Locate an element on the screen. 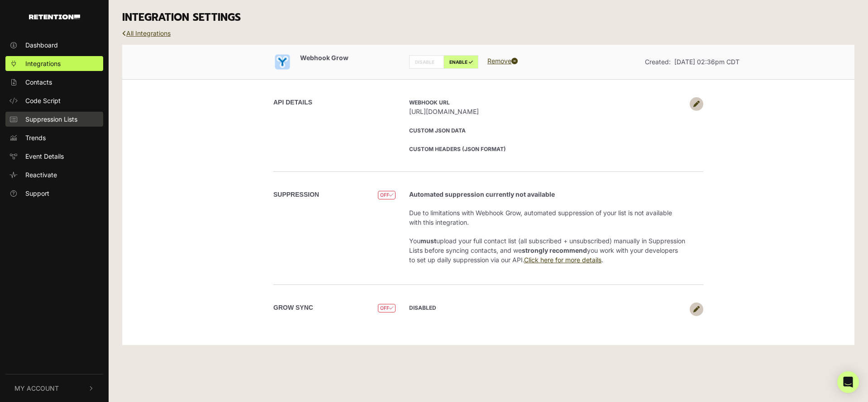 This screenshot has width=868, height=402. span: Trends is located at coordinates (35, 138).